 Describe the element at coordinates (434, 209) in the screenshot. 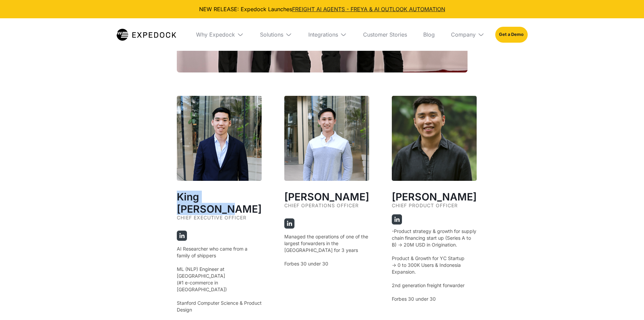

I see `div: Chief Product Officer` at that location.